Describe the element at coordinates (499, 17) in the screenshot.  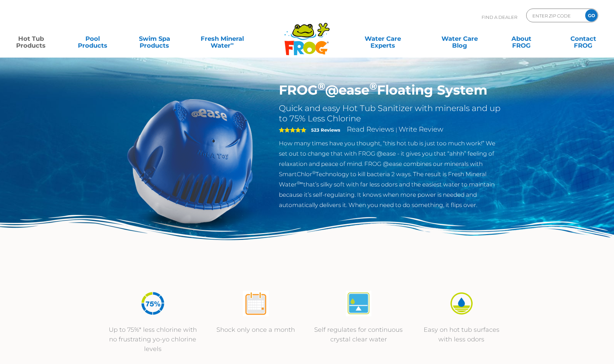
I see `p: Find A Dealer` at that location.